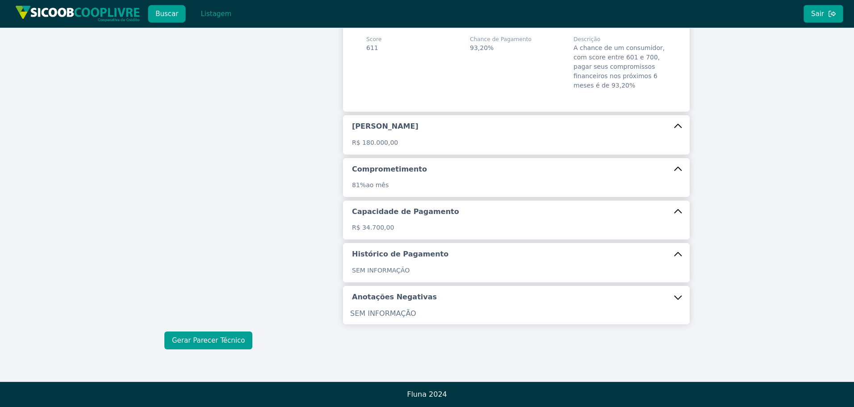  I want to click on span: 611, so click(372, 48).